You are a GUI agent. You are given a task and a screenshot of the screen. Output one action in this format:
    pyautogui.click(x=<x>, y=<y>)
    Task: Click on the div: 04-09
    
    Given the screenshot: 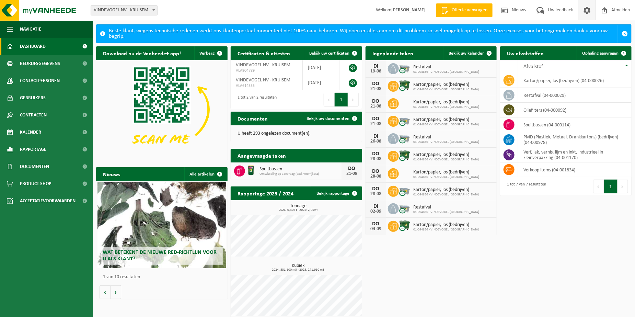 What is the action you would take?
    pyautogui.click(x=376, y=229)
    